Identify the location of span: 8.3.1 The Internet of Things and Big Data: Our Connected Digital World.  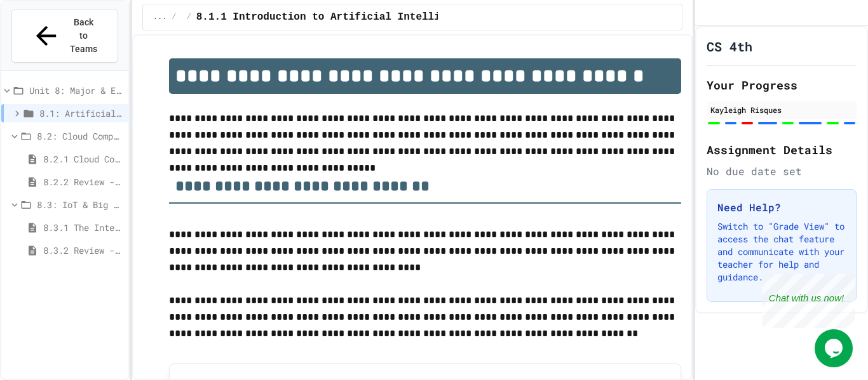
(83, 228).